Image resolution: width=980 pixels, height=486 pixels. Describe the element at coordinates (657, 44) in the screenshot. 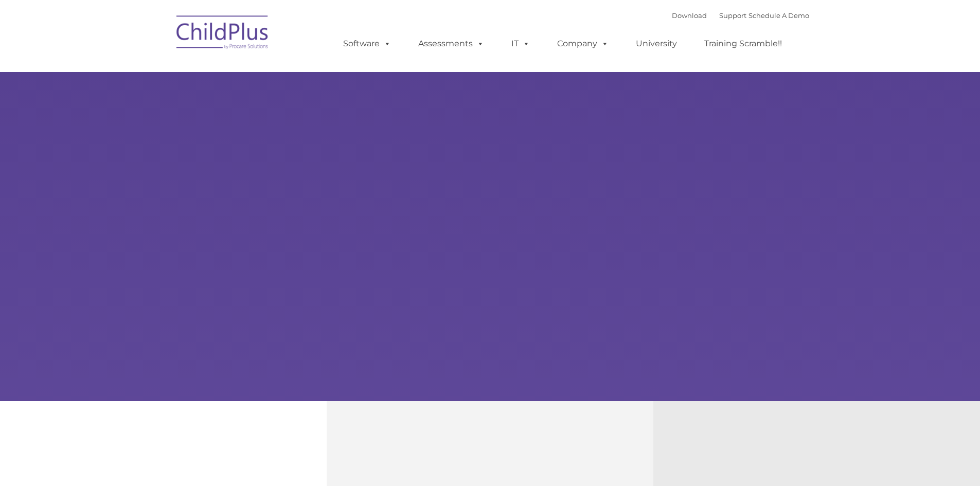

I see `a: University` at that location.